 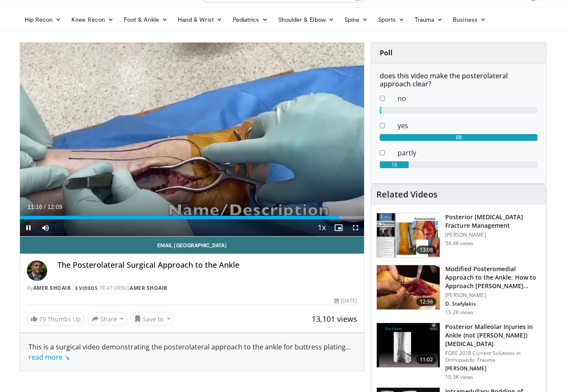 I want to click on div: Progress Bar, so click(x=192, y=217).